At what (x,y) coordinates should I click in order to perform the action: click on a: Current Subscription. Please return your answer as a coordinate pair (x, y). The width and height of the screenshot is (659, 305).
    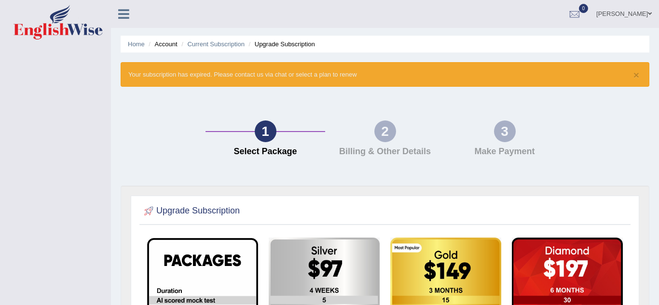
    Looking at the image, I should click on (216, 44).